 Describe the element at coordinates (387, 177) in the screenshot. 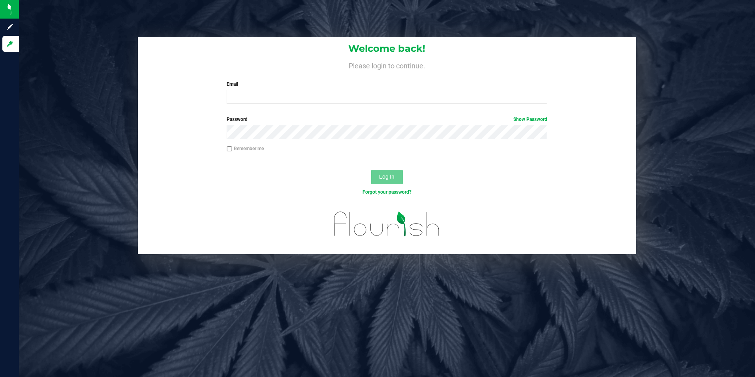

I see `button: Log In` at that location.